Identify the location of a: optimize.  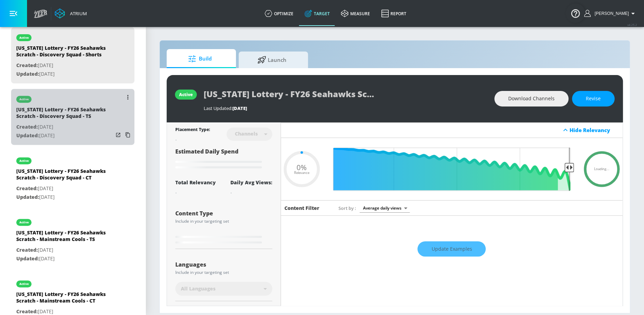
(279, 14).